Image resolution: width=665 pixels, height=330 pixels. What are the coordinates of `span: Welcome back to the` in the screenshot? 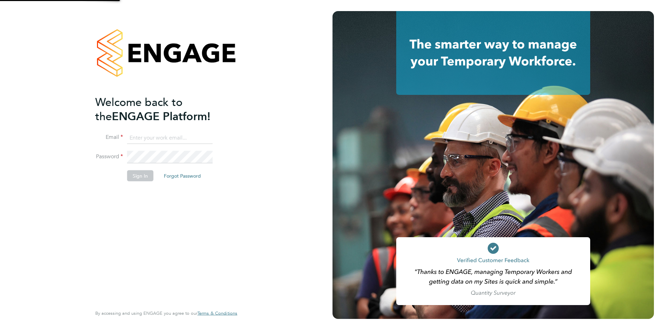 It's located at (139, 109).